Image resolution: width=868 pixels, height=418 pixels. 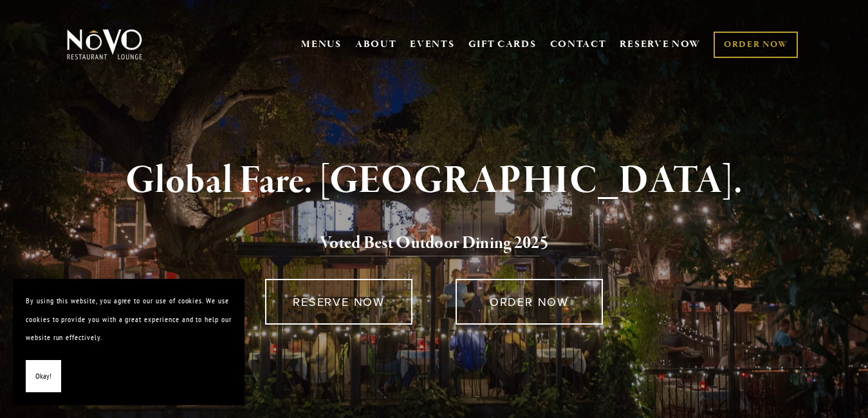 What do you see at coordinates (430, 244) in the screenshot?
I see `a: Voted Best Outdoor Dining 202` at bounding box center [430, 244].